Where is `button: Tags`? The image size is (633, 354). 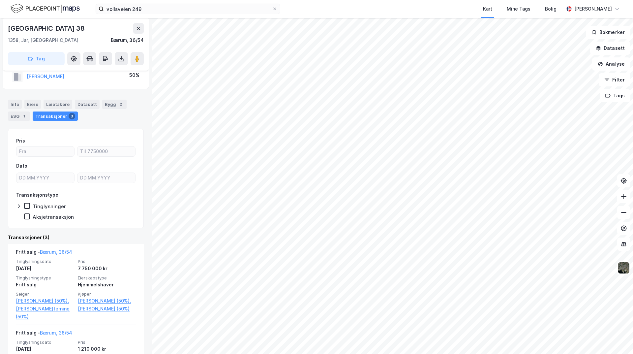
button: Tags is located at coordinates (615, 96).